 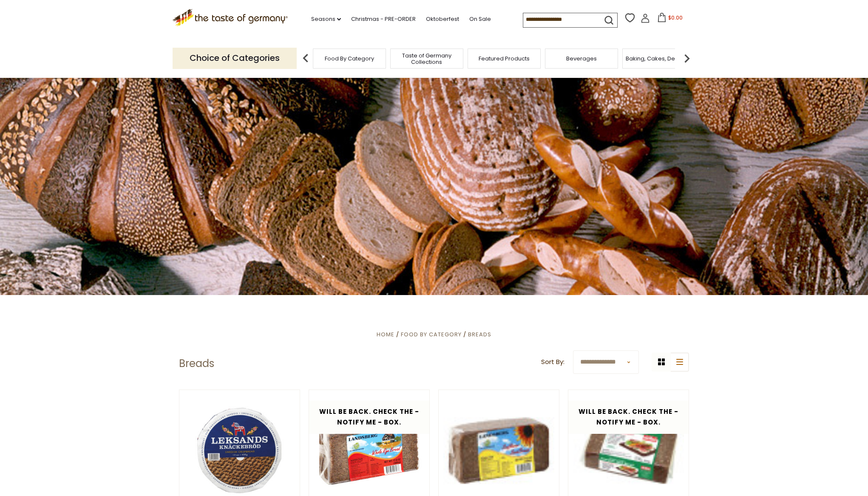 I want to click on a: On Sale, so click(x=480, y=19).